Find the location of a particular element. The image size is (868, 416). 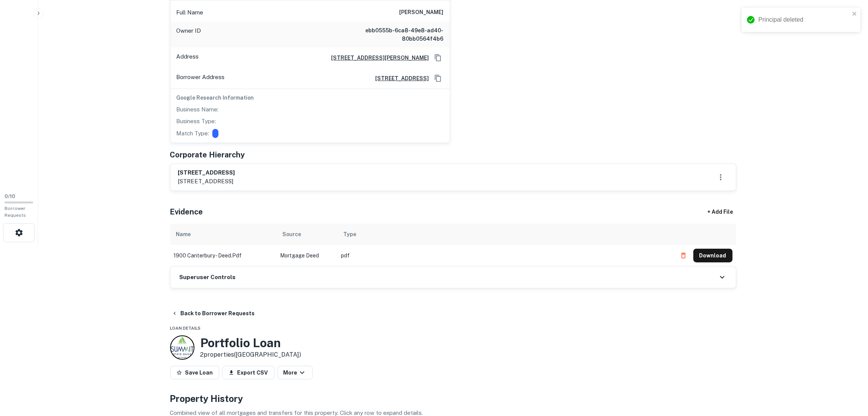

th: Source is located at coordinates (307, 235).